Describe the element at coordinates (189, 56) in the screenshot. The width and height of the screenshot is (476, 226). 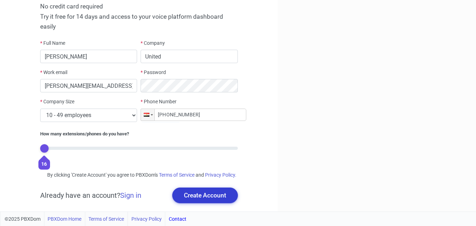
I see `input: Your company name` at that location.